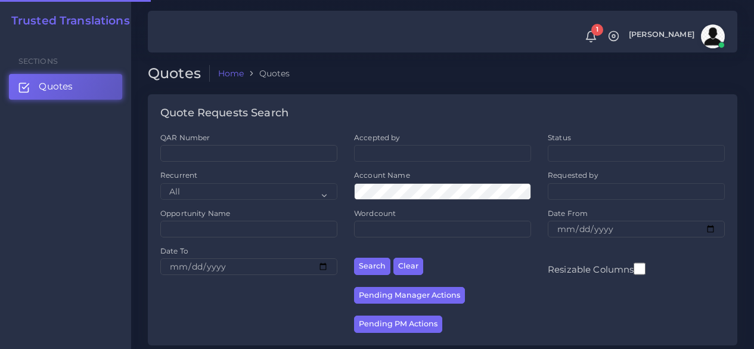 This screenshot has width=754, height=349. What do you see at coordinates (174, 250) in the screenshot?
I see `label: Date To` at bounding box center [174, 250].